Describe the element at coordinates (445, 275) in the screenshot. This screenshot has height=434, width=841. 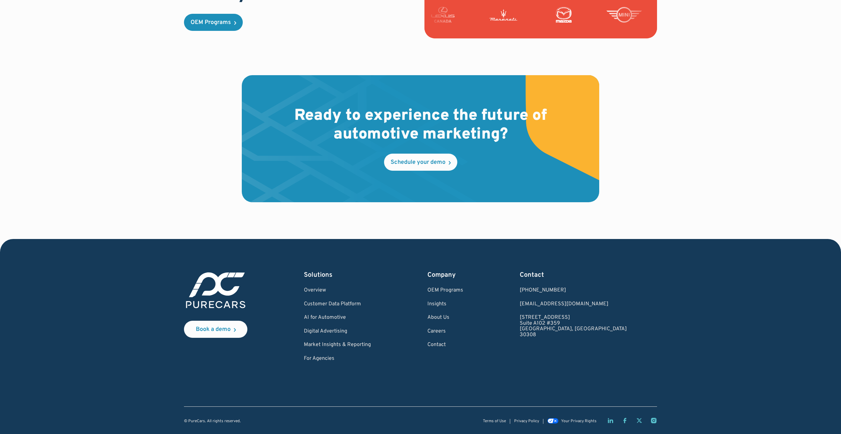
I see `div: Company` at that location.